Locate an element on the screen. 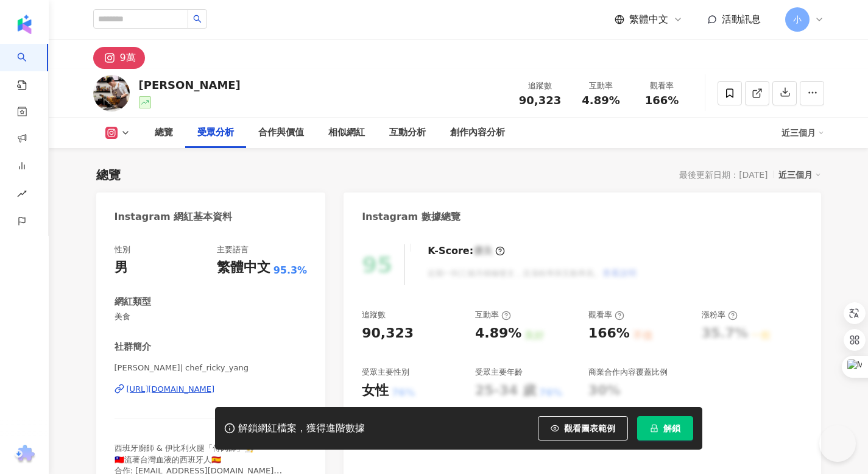 The image size is (868, 474). span: 解鎖 is located at coordinates (672, 429).